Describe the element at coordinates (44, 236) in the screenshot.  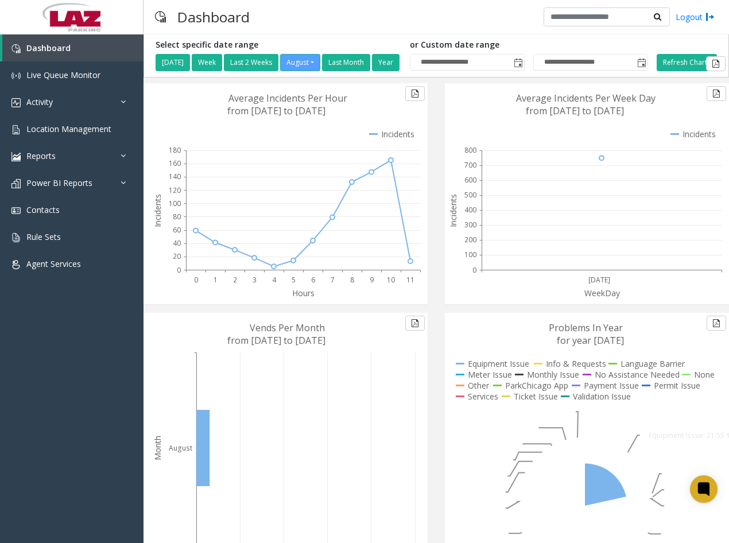
I see `span: Rule Sets` at that location.